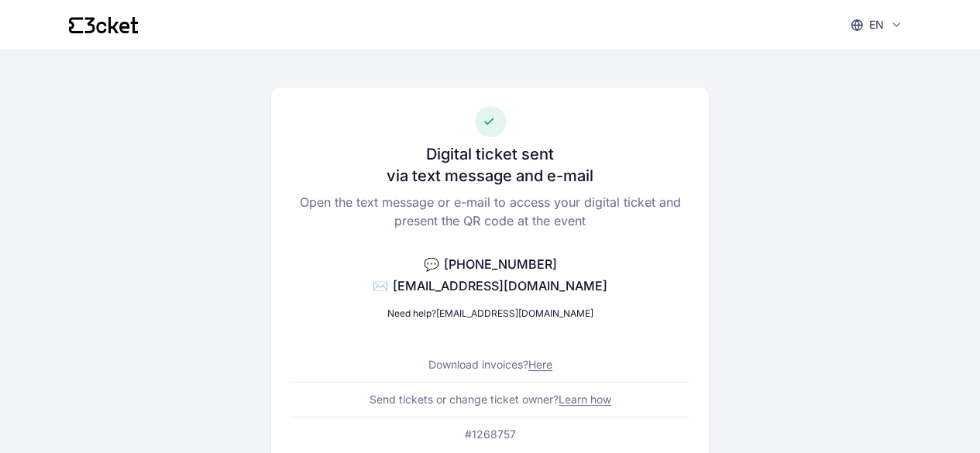 This screenshot has height=453, width=980. Describe the element at coordinates (490, 400) in the screenshot. I see `p: Send tickets or change ticket owner?` at that location.